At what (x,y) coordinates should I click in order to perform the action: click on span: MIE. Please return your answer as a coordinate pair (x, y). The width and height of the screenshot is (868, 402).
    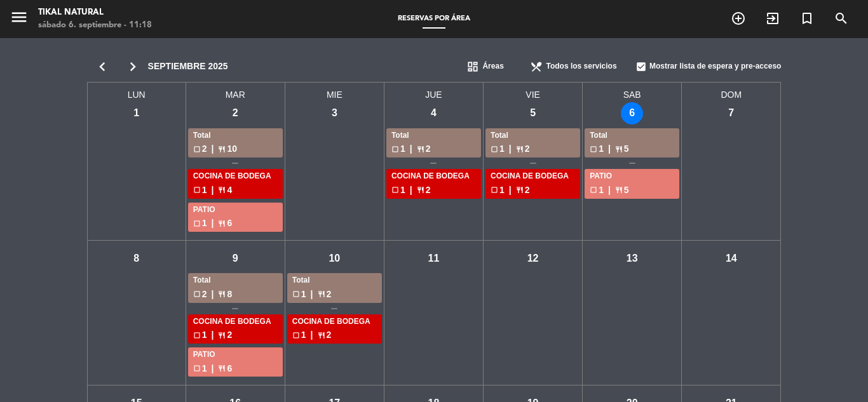
    Looking at the image, I should click on (335, 92).